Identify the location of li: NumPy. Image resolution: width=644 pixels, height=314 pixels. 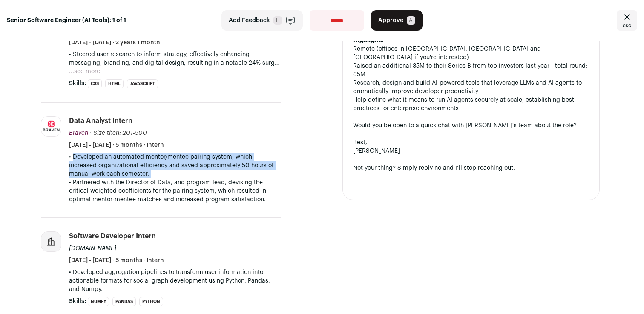
(98, 302).